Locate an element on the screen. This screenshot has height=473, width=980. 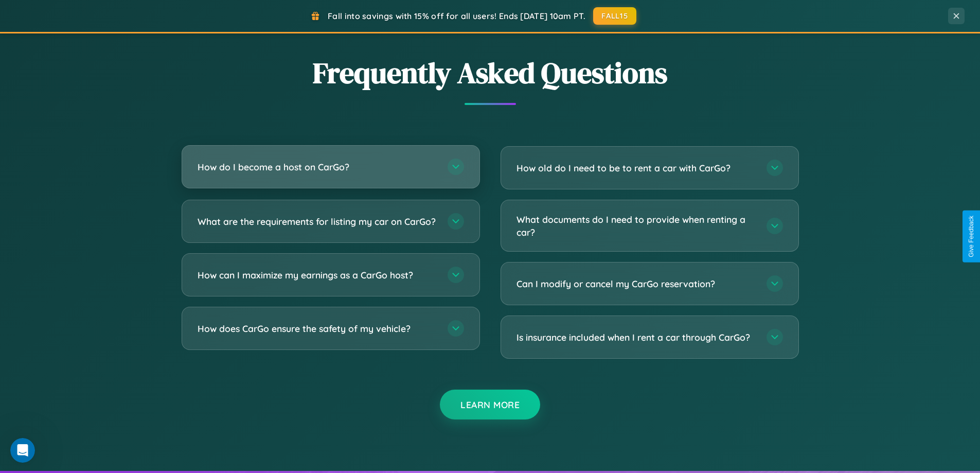
h3: What documents do I need to provide when renting a car? is located at coordinates (636, 225).